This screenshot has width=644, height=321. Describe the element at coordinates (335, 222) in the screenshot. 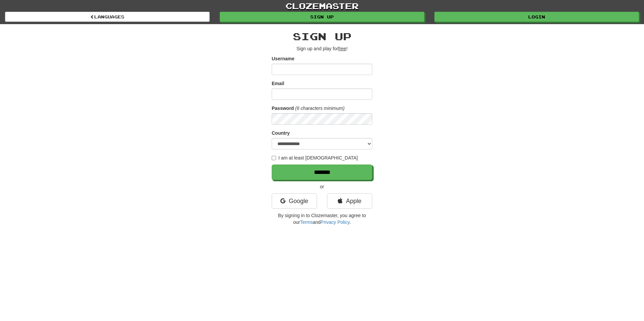

I see `a: Privacy Policy` at that location.